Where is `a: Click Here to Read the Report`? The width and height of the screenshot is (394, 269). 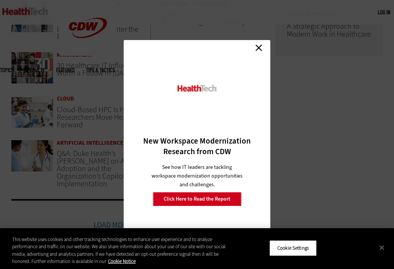 a: Click Here to Read the Report is located at coordinates (197, 199).